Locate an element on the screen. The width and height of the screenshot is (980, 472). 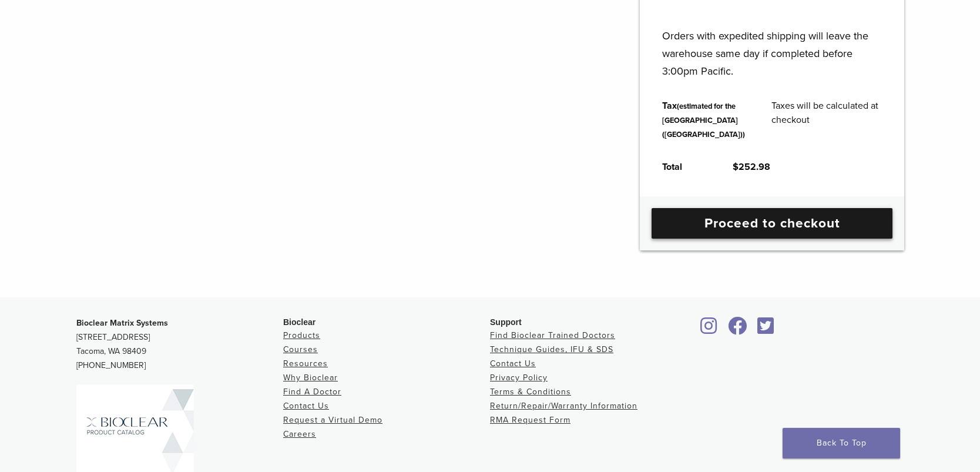
a: RMA Request Form is located at coordinates (530, 419).